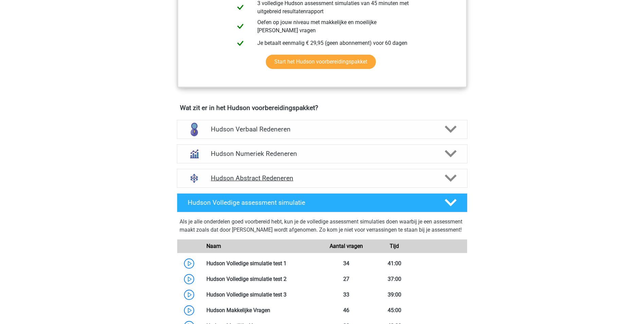 The width and height of the screenshot is (644, 324). Describe the element at coordinates (322, 203) in the screenshot. I see `a: Hudson Volledige assessment simulatie` at that location.